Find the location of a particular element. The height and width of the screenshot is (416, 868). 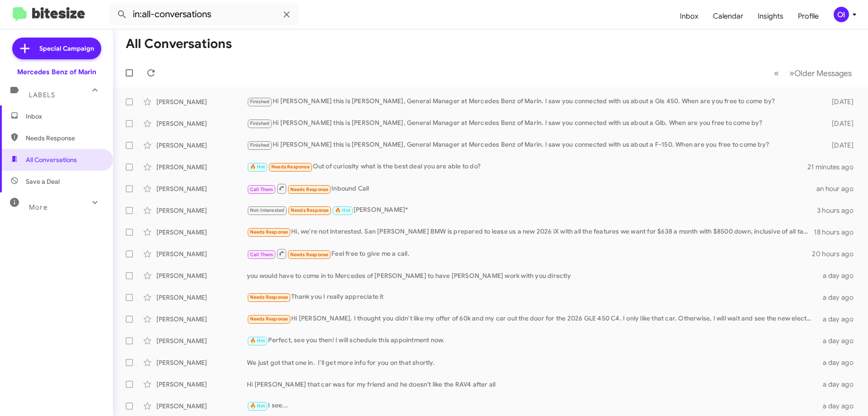

a: Special Campaign is located at coordinates (56, 48).